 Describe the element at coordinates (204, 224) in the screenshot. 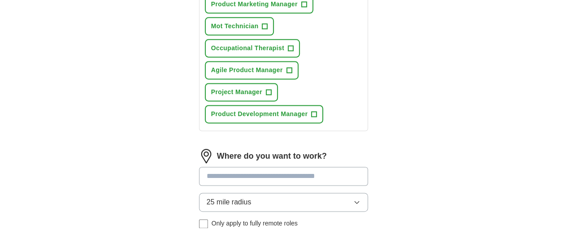

I see `input: Only apply to fully remote roles` at that location.